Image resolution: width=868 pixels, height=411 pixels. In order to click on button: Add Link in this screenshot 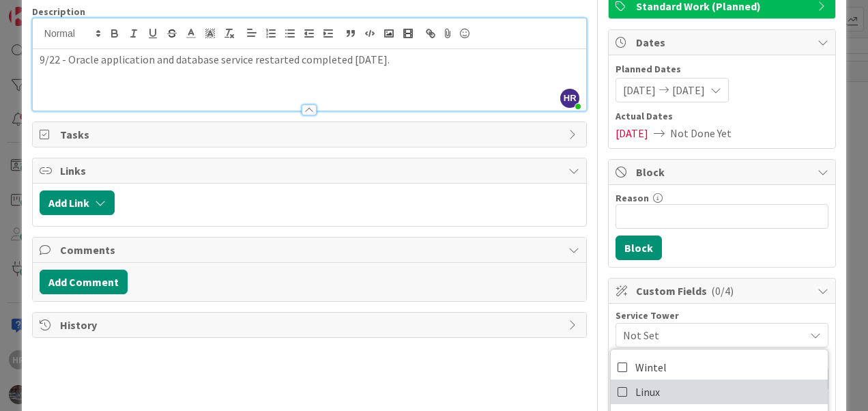, I will do `click(77, 203)`.